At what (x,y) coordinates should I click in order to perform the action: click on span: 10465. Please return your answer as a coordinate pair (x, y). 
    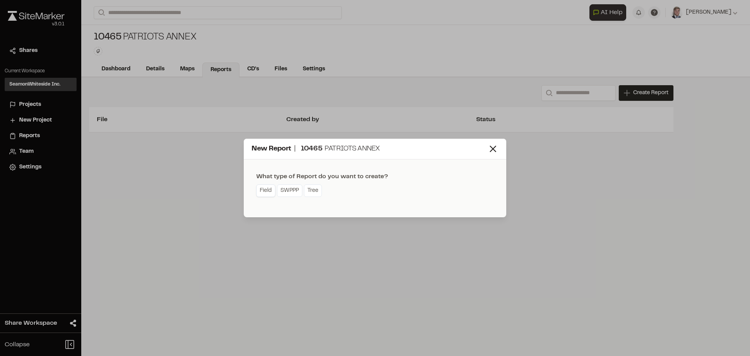
    Looking at the image, I should click on (312, 149).